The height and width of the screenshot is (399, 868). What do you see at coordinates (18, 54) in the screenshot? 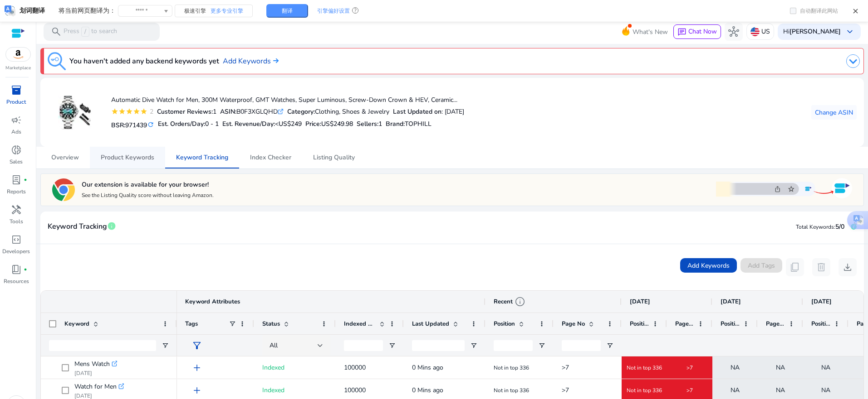
I see `img: amazon.svg` at bounding box center [18, 54].